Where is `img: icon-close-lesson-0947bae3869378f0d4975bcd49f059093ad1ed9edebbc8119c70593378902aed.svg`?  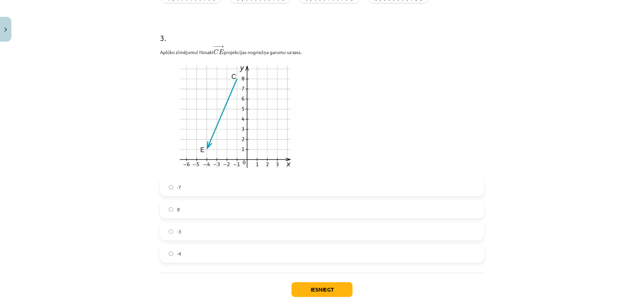 img: icon-close-lesson-0947bae3869378f0d4975bcd49f059093ad1ed9edebbc8119c70593378902aed.svg is located at coordinates (6, 29).